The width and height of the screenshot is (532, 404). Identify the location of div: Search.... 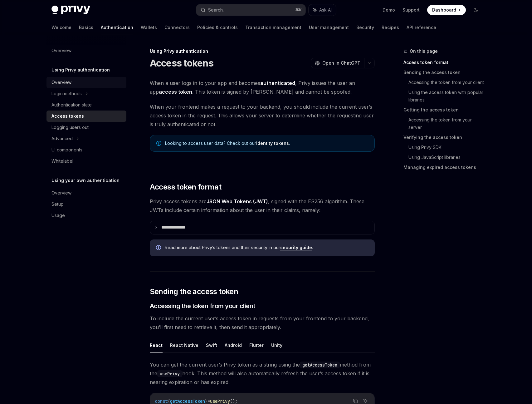
(217, 10).